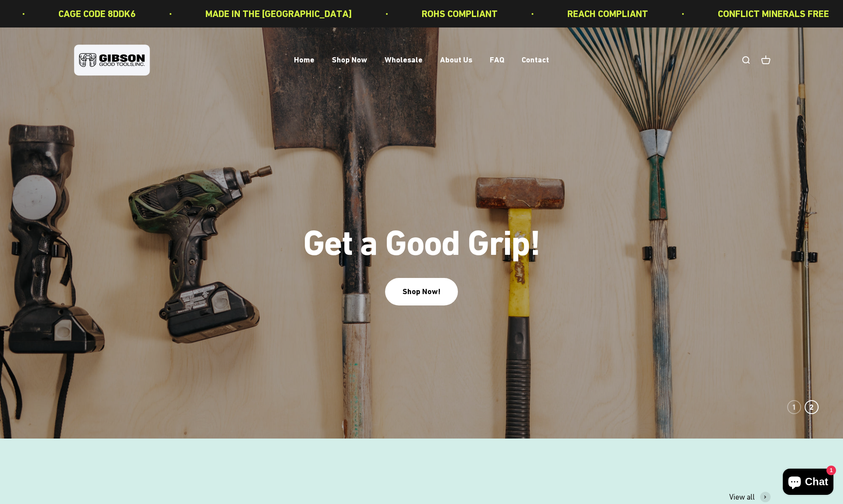 Image resolution: width=843 pixels, height=504 pixels. What do you see at coordinates (422, 292) in the screenshot?
I see `a: Shop Now!` at bounding box center [422, 292].